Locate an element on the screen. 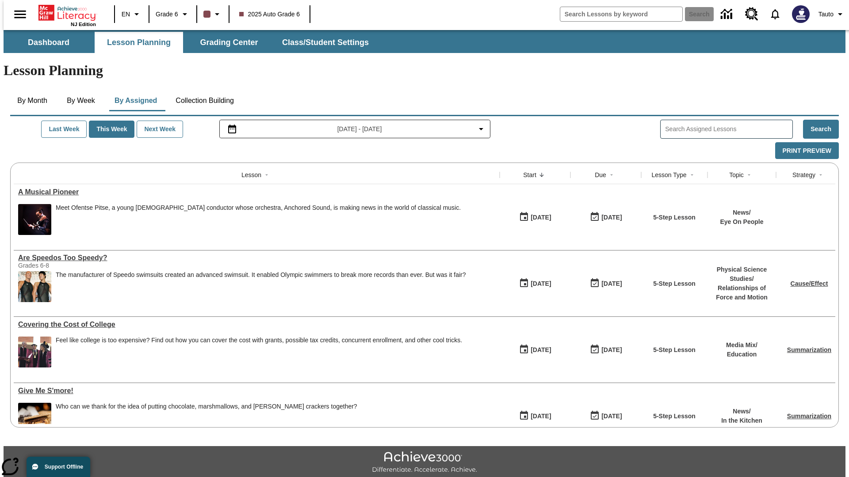  button: Profile/Settings is located at coordinates (832, 14).